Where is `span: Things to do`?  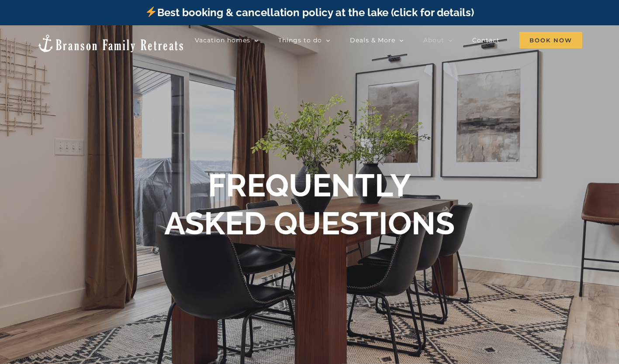
span: Things to do is located at coordinates (300, 40).